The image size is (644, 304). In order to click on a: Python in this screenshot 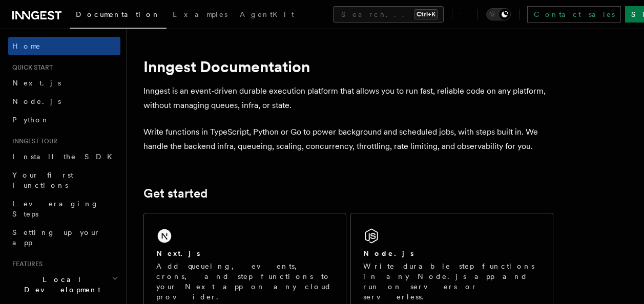, I will do `click(64, 119)`.